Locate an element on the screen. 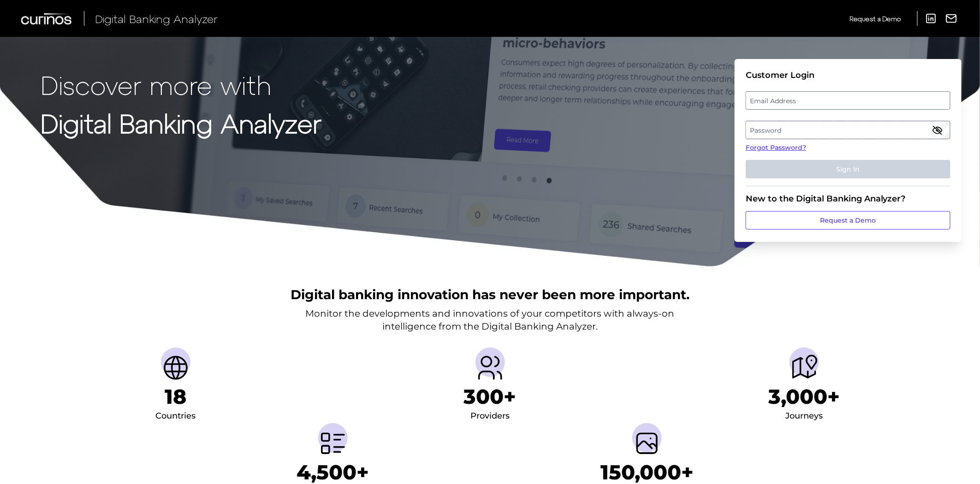  h1: 18 is located at coordinates (175, 397).